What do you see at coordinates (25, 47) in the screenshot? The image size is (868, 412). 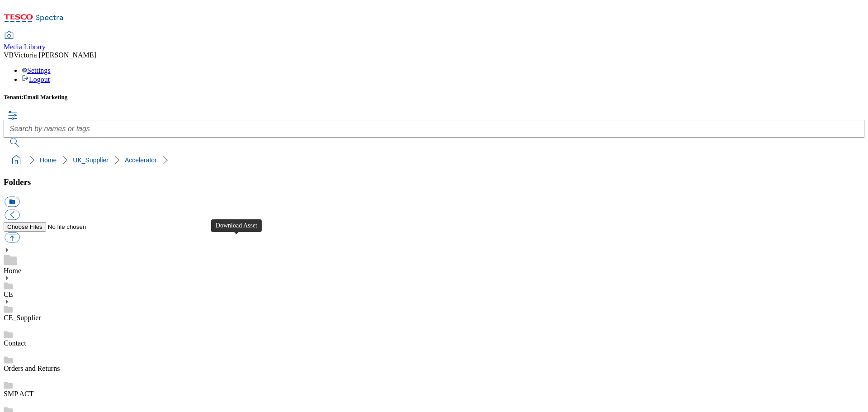 I see `span: Media Library` at bounding box center [25, 47].